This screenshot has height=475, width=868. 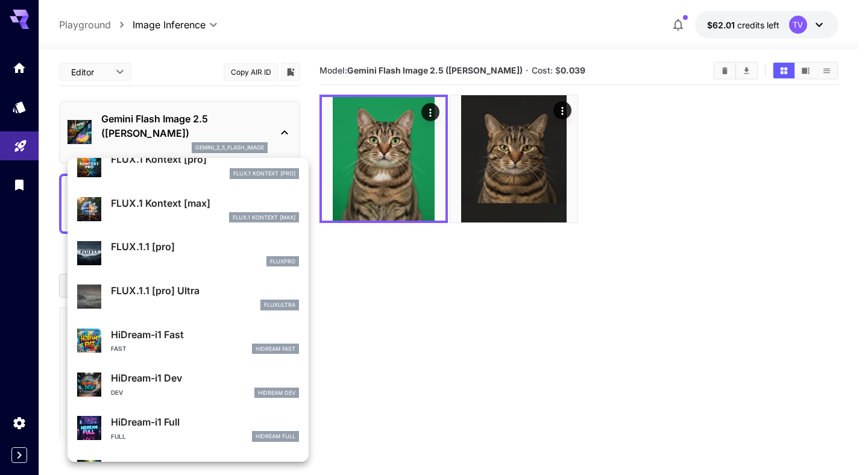 What do you see at coordinates (188, 428) in the screenshot?
I see `div: HiDream-i1 FullFullHiDream Full` at bounding box center [188, 428].